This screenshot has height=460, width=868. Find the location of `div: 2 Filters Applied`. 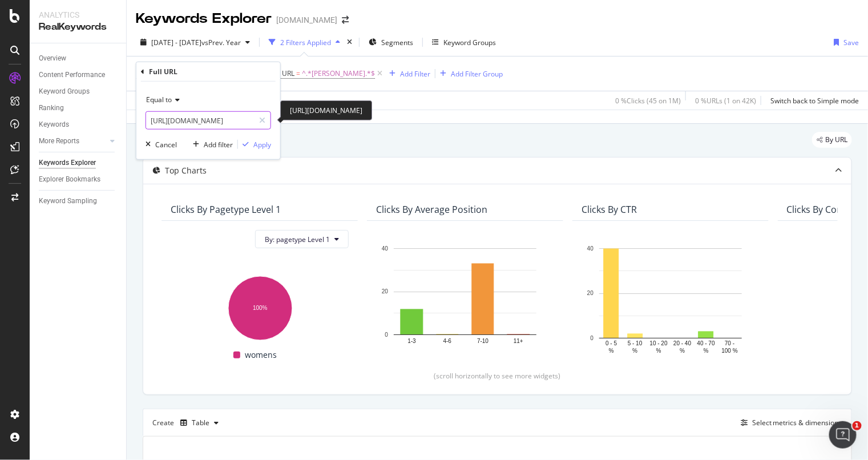

div: 2 Filters Applied is located at coordinates (305, 42).